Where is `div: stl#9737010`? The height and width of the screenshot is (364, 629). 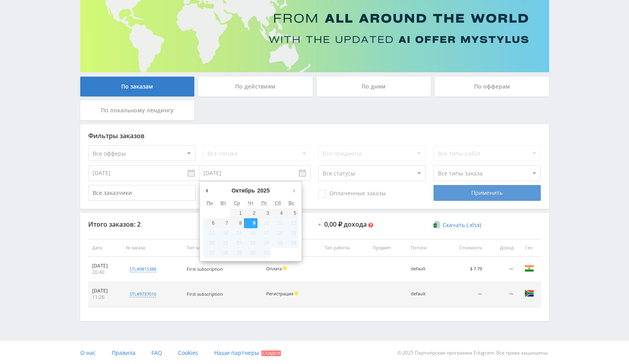
div: stl#9737010 is located at coordinates (142, 294).